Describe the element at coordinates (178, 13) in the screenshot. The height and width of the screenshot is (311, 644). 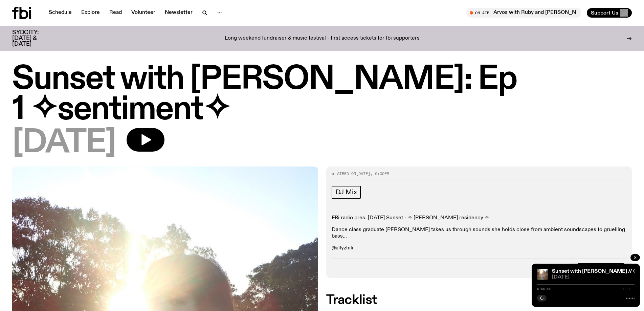
I see `a: Newsletter` at that location.